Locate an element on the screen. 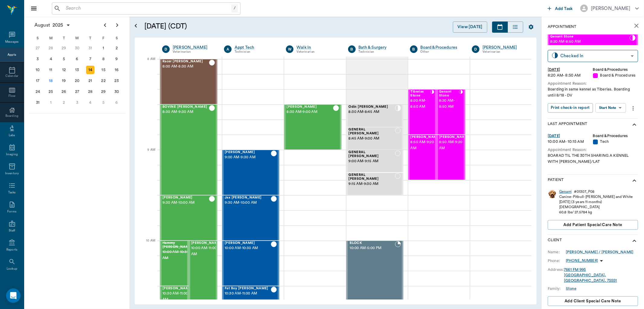  div: Sunday, August 10, 2025 is located at coordinates (38, 70).